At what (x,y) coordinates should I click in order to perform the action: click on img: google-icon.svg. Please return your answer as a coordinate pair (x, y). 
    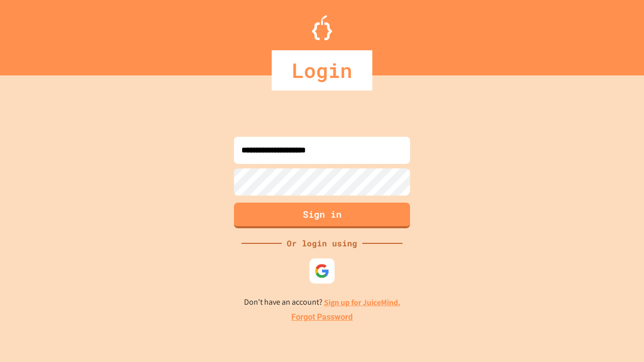
    Looking at the image, I should click on (322, 271).